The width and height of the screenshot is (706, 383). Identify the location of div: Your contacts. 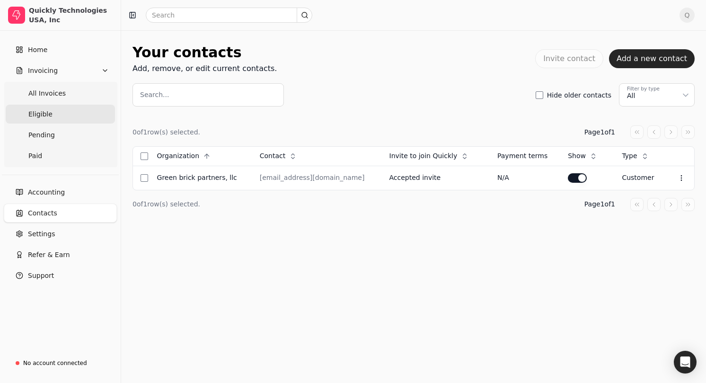
(205, 52).